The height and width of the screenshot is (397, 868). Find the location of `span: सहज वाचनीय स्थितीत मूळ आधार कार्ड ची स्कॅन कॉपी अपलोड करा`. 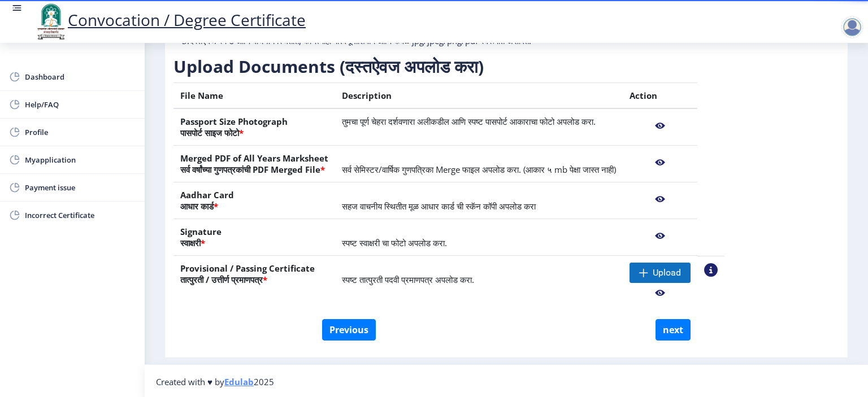

span: सहज वाचनीय स्थितीत मूळ आधार कार्ड ची स्कॅन कॉपी अपलोड करा is located at coordinates (438, 206).